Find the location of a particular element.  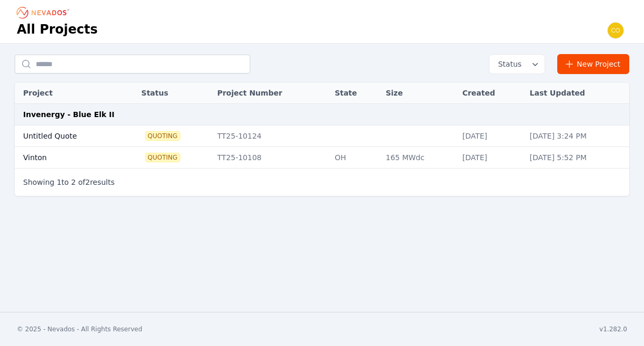

img: controlroomoperator@invenergy.com is located at coordinates (616, 31).